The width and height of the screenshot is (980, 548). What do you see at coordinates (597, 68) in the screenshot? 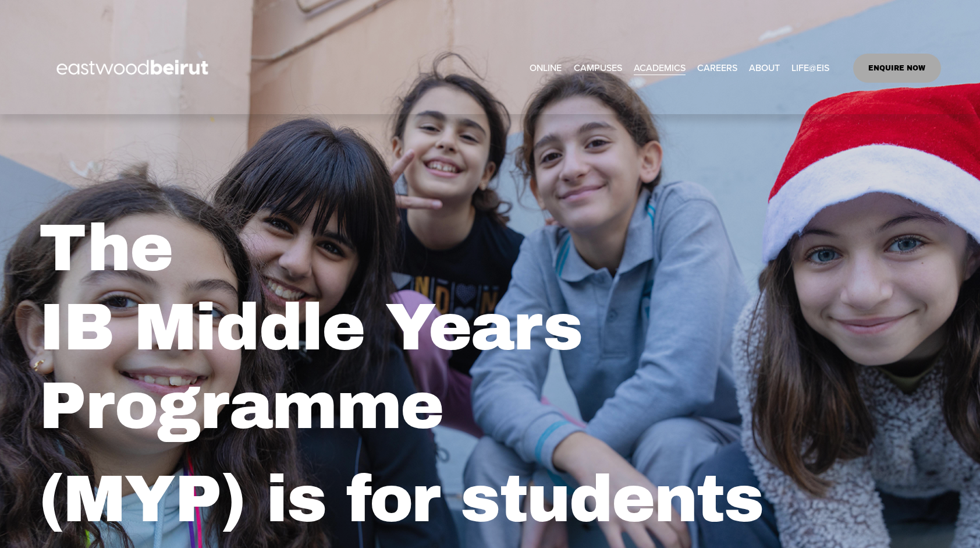
I see `span: CAMPUSES` at bounding box center [597, 68].